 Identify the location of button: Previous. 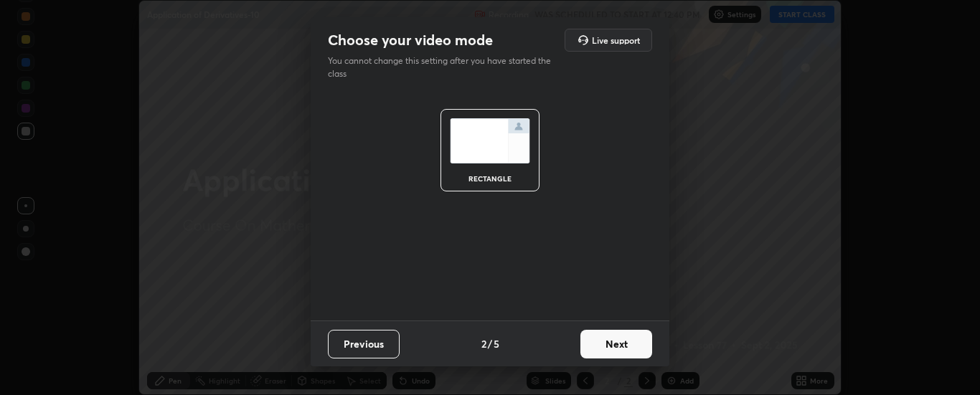
(363, 344).